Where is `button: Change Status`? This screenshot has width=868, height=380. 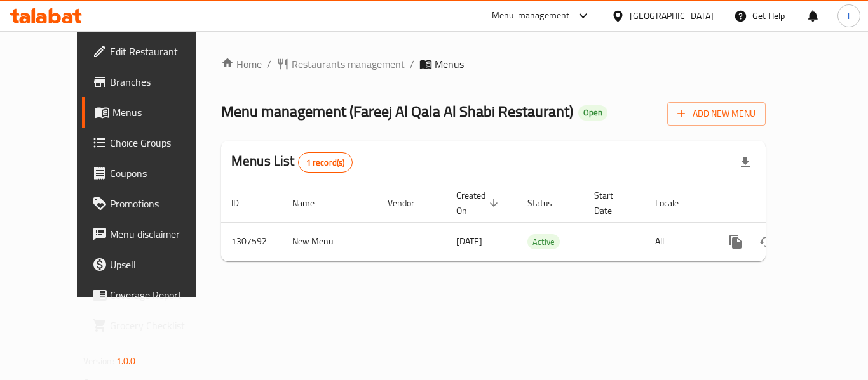 button: Change Status is located at coordinates (766, 241).